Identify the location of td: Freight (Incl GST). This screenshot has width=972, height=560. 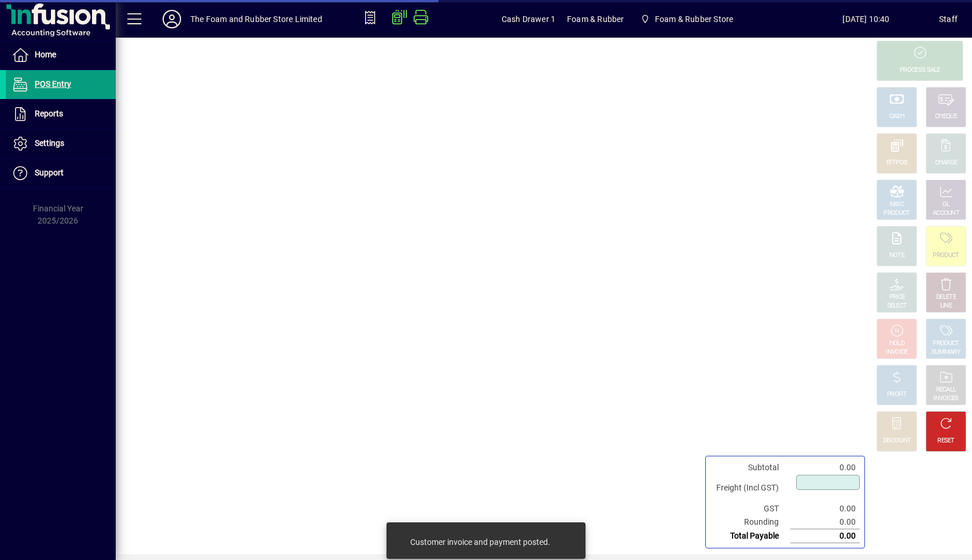
(750, 488).